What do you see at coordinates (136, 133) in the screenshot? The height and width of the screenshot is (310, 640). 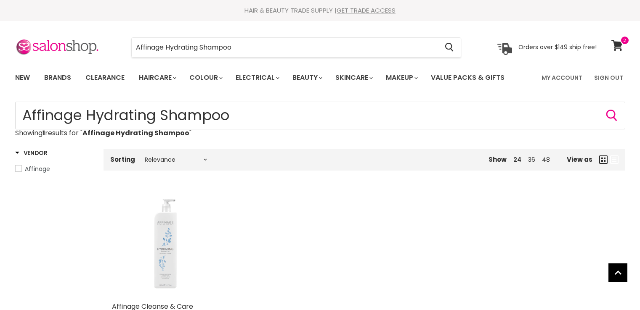 I see `strong: Affinage Hydrating Shampoo` at bounding box center [136, 133].